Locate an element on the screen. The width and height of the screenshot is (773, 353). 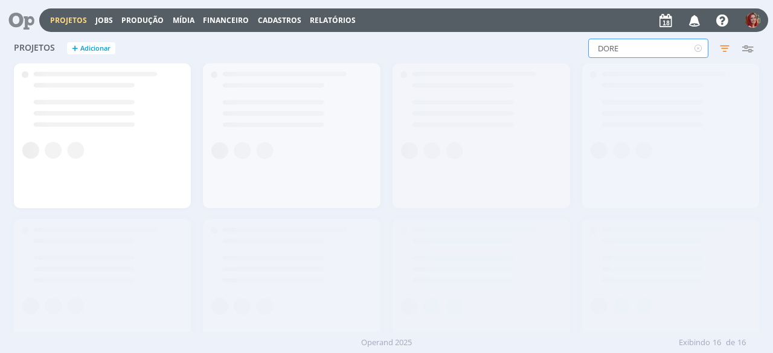
a: Relatórios is located at coordinates (333, 20).